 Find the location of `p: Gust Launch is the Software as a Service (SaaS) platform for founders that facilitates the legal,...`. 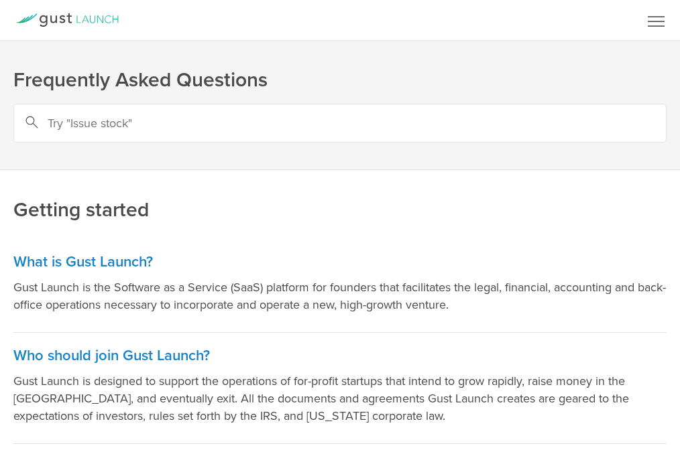

p: Gust Launch is the Software as a Service (SaaS) platform for founders that facilitates the legal,... is located at coordinates (340, 296).